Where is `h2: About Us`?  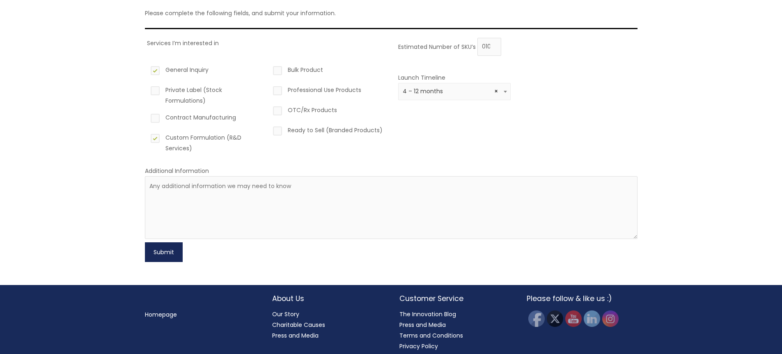
h2: About Us is located at coordinates (328, 298).